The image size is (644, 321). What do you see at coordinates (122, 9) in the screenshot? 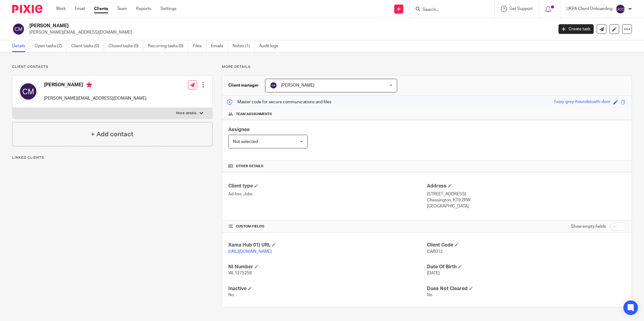
I see `a: Team` at bounding box center [122, 9].